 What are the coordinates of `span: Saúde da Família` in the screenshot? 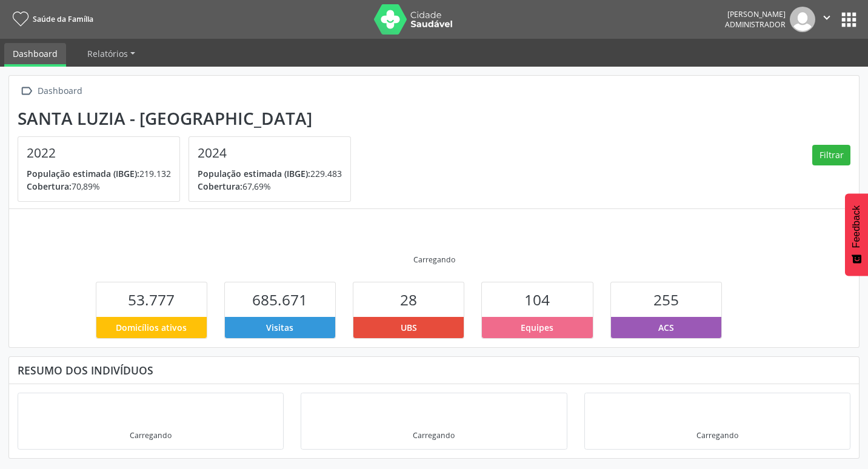 It's located at (63, 19).